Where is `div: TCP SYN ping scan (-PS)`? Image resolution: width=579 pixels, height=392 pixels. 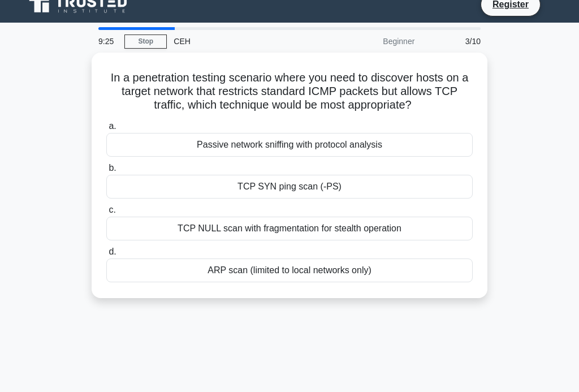 div: TCP SYN ping scan (-PS) is located at coordinates (290, 187).